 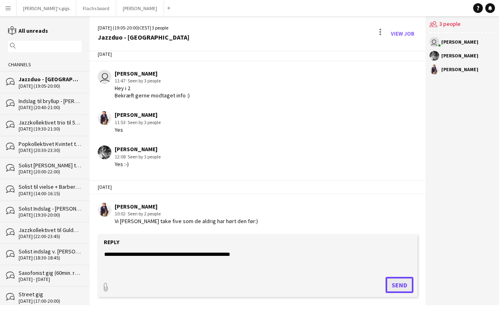 I want to click on div: Solist til vielse + Barbershop kor til reception, so click(x=50, y=186).